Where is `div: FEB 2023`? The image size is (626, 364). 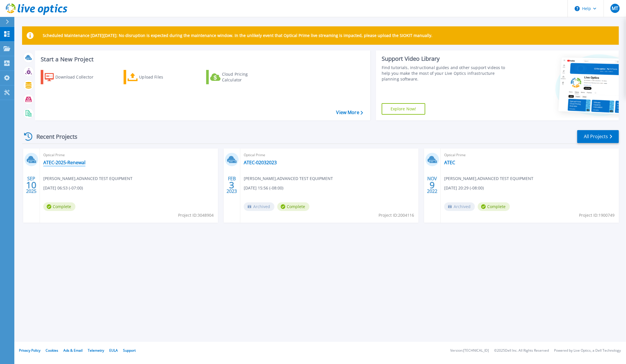 div: FEB 2023 is located at coordinates (231, 185).